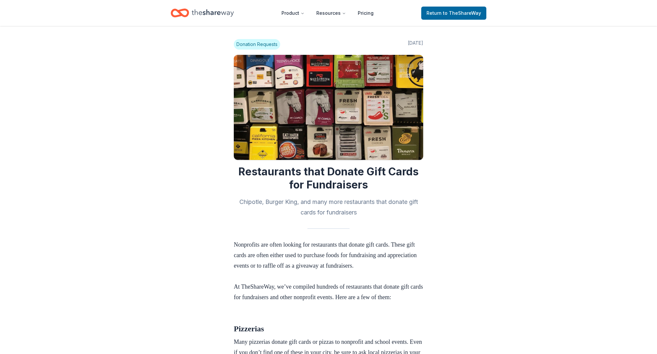 Image resolution: width=657 pixels, height=354 pixels. Describe the element at coordinates (328, 271) in the screenshot. I see `p: Nonprofits are often looking for restaurants that donate gift cards. These gift cards are often e...` at that location.